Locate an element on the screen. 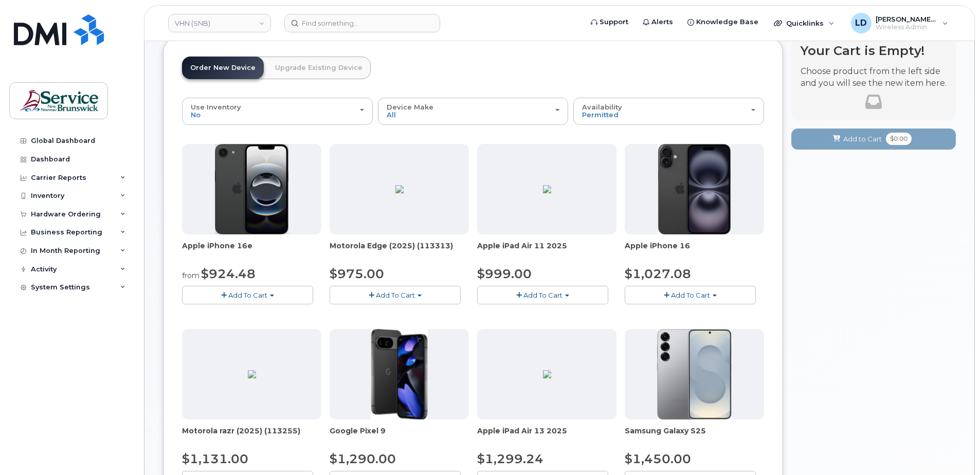 The width and height of the screenshot is (980, 475). span: Motorola Edge (2025) (113313) is located at coordinates (399, 251).